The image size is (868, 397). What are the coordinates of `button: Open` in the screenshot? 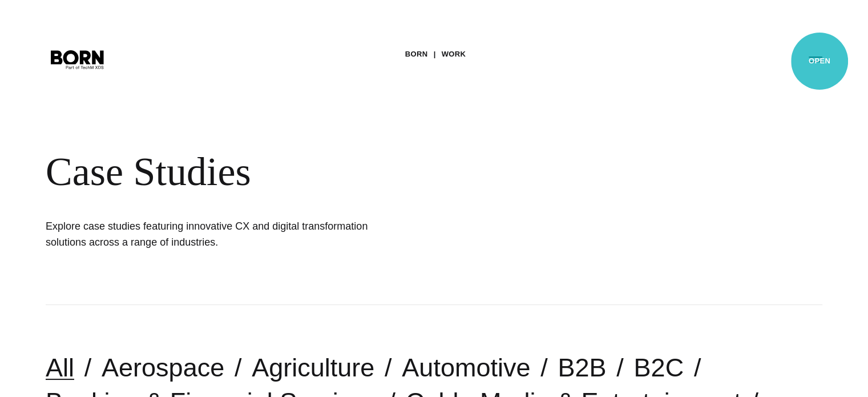 It's located at (816, 59).